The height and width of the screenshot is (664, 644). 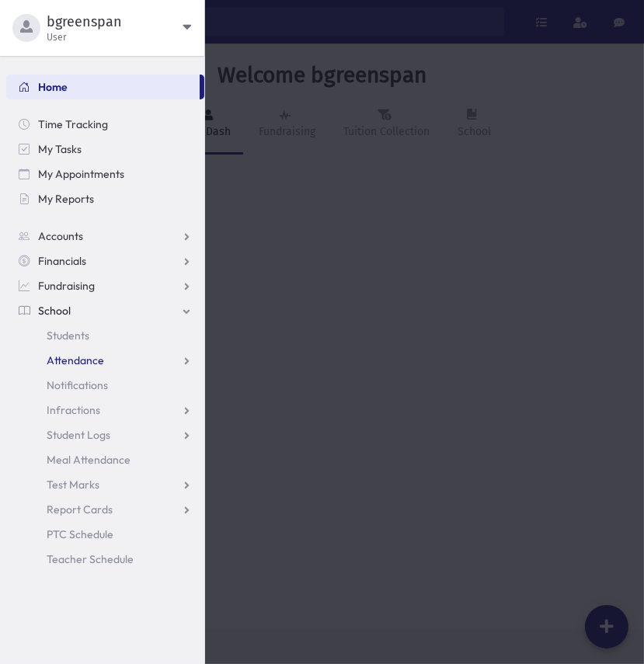 What do you see at coordinates (105, 310) in the screenshot?
I see `a: School` at bounding box center [105, 310].